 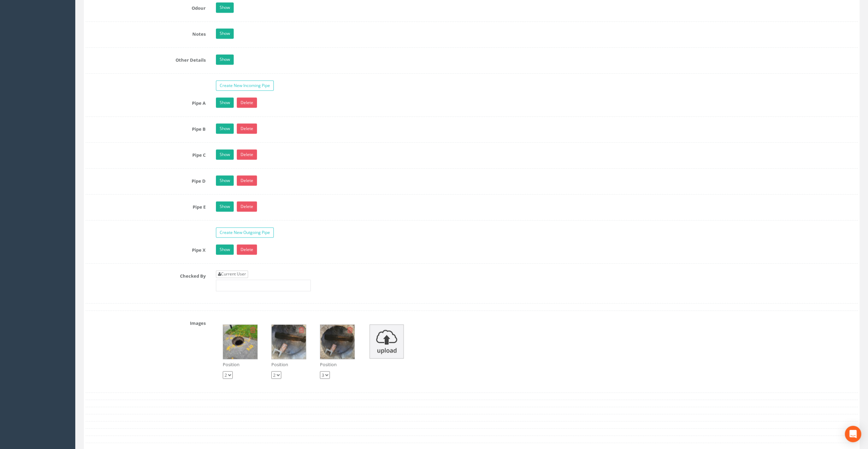 I want to click on label: Odour, so click(x=145, y=7).